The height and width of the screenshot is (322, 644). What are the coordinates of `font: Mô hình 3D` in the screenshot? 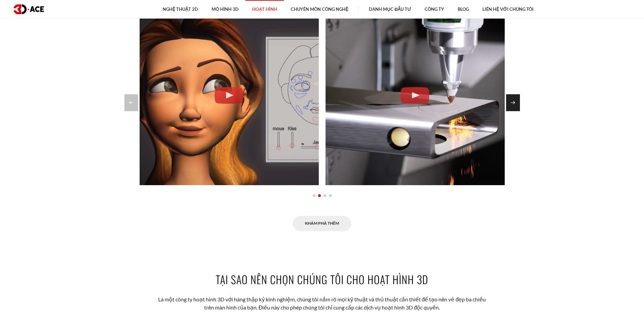 It's located at (225, 9).